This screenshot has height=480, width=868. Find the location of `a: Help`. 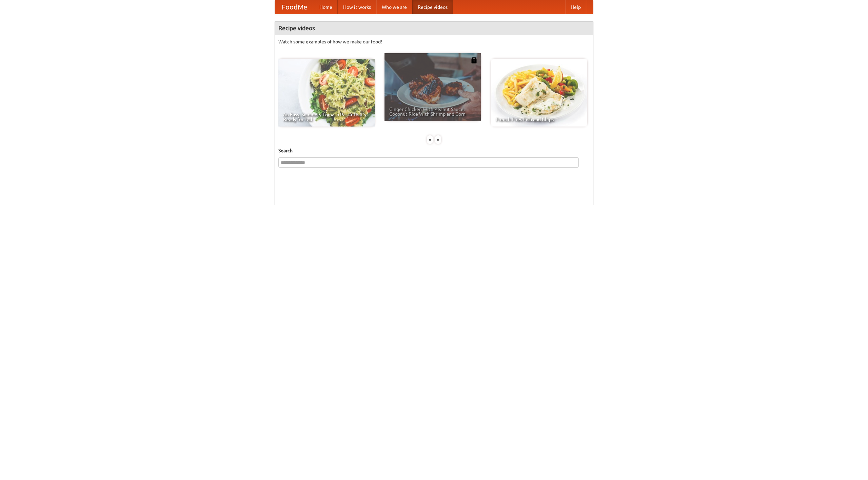

a: Help is located at coordinates (575, 7).